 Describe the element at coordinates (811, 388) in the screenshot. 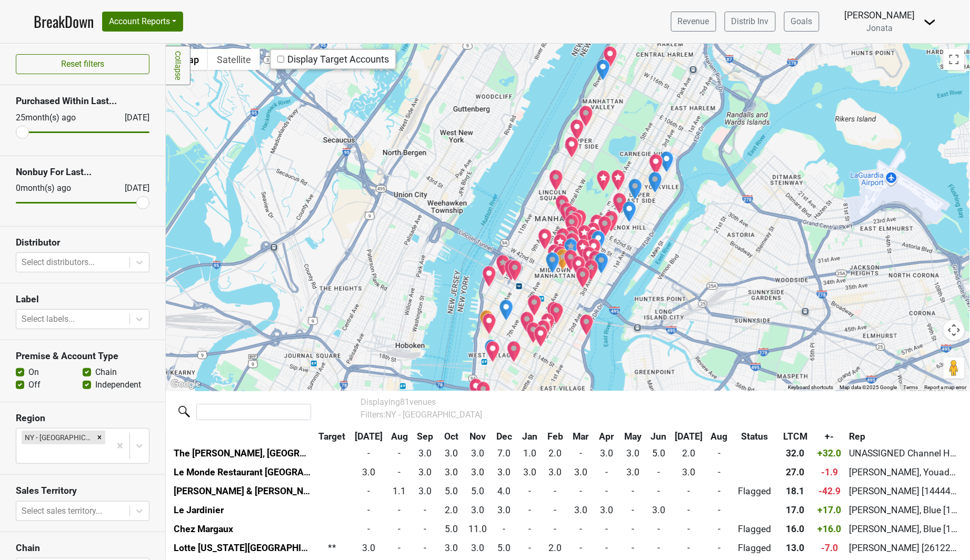

I see `button: Keyboard shortcuts` at that location.